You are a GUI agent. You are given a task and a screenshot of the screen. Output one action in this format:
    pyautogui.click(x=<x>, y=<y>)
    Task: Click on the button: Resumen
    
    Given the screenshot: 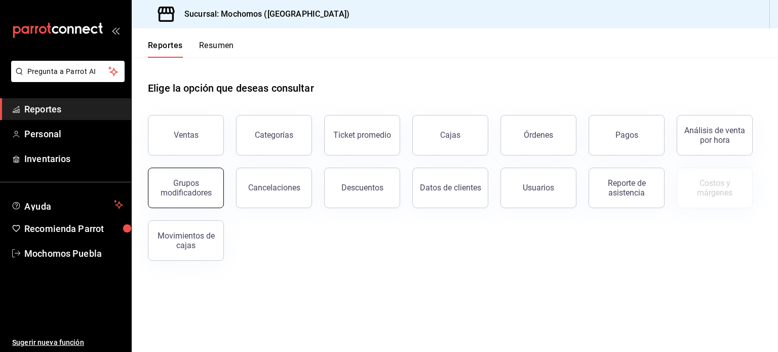 What is the action you would take?
    pyautogui.click(x=216, y=49)
    